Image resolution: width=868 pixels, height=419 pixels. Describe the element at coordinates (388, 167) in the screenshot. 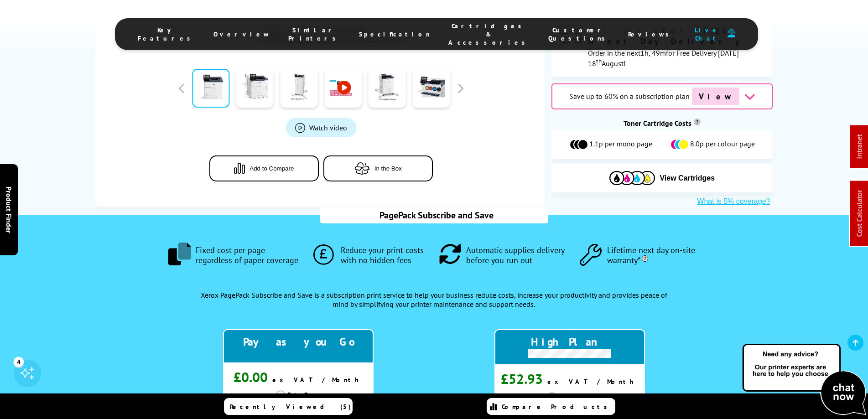

I see `span: In the Box` at that location.